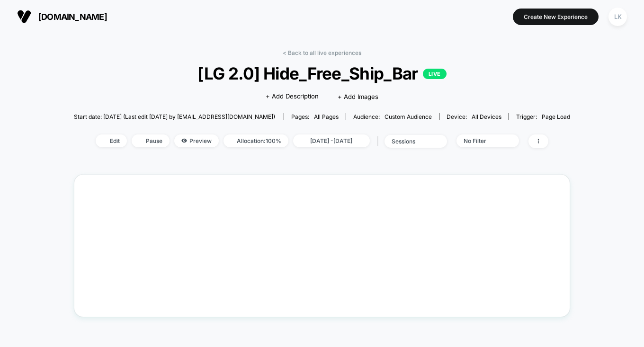 Image resolution: width=644 pixels, height=347 pixels. I want to click on div: Trigger:, so click(543, 117).